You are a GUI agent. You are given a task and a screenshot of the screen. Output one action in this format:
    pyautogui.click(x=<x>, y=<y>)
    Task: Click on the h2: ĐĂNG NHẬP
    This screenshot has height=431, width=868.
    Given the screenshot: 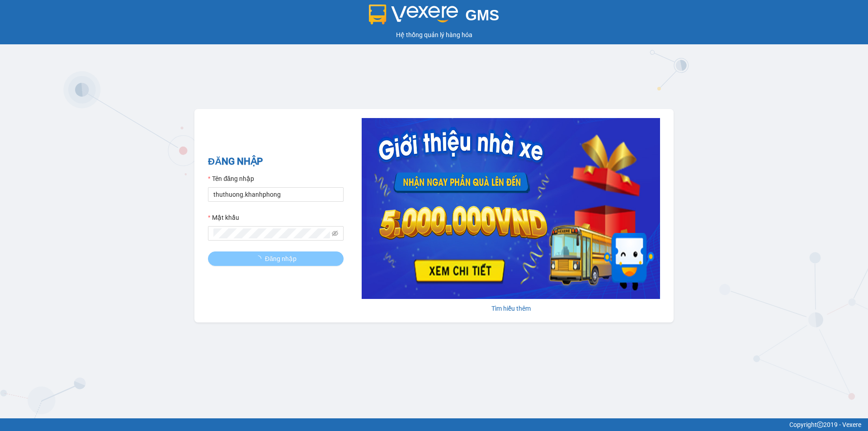 What is the action you would take?
    pyautogui.click(x=275, y=161)
    